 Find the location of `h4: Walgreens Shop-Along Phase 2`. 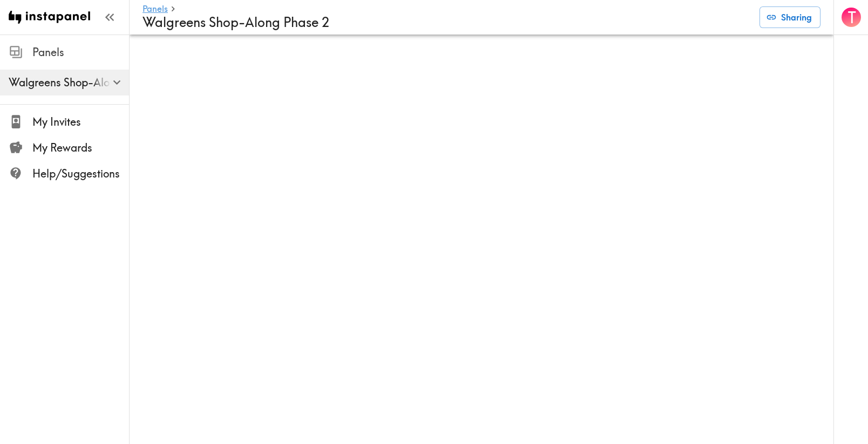

h4: Walgreens Shop-Along Phase 2 is located at coordinates (446, 22).